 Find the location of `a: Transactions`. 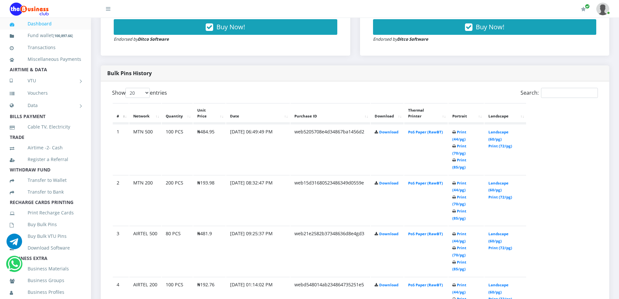

a: Transactions is located at coordinates (45, 47).